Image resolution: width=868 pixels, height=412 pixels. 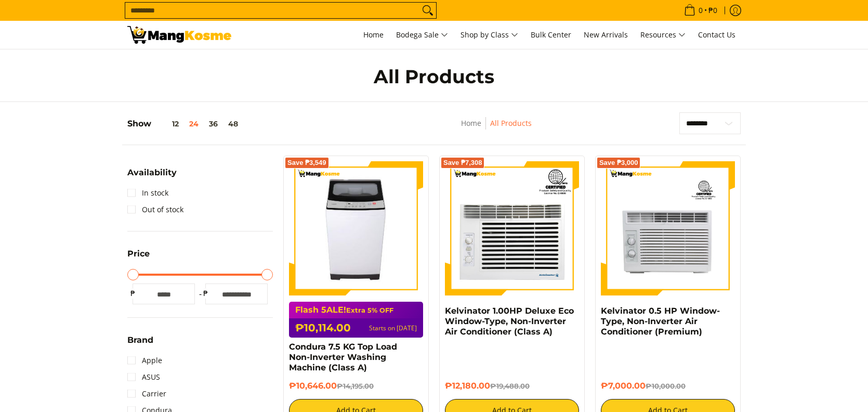 What do you see at coordinates (551, 35) in the screenshot?
I see `a: Bulk Center` at bounding box center [551, 35].